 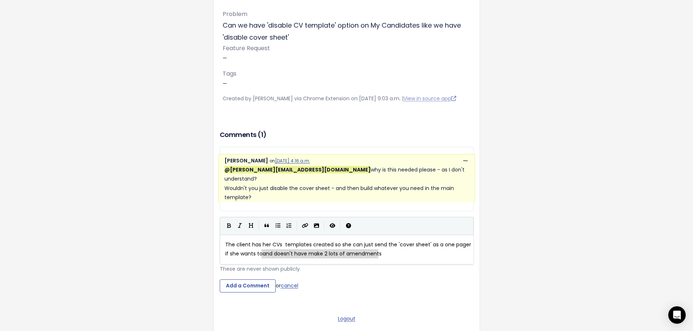 I want to click on span: Problem, so click(x=235, y=14).